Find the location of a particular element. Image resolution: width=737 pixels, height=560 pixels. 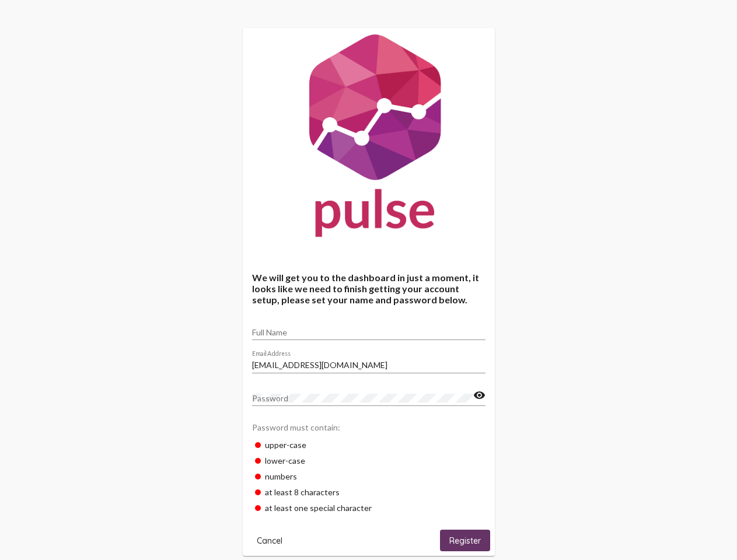

span: Cancel is located at coordinates (270, 541).